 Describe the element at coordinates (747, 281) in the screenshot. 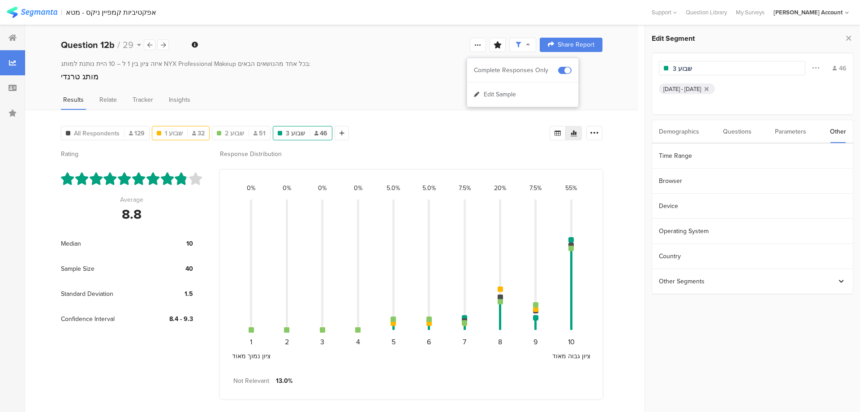

I see `div: Other Segments` at that location.